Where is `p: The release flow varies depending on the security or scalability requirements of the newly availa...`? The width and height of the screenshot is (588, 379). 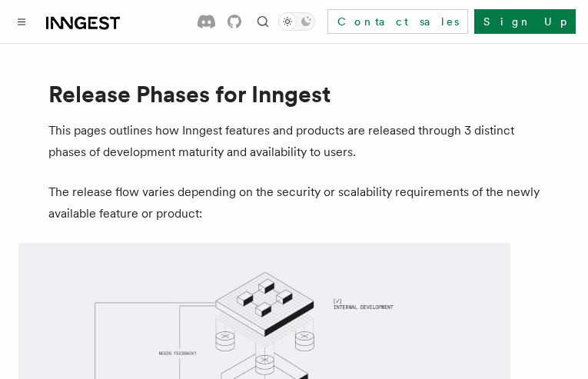
p: The release flow varies depending on the security or scalability requirements of the newly availa... is located at coordinates (295, 203).